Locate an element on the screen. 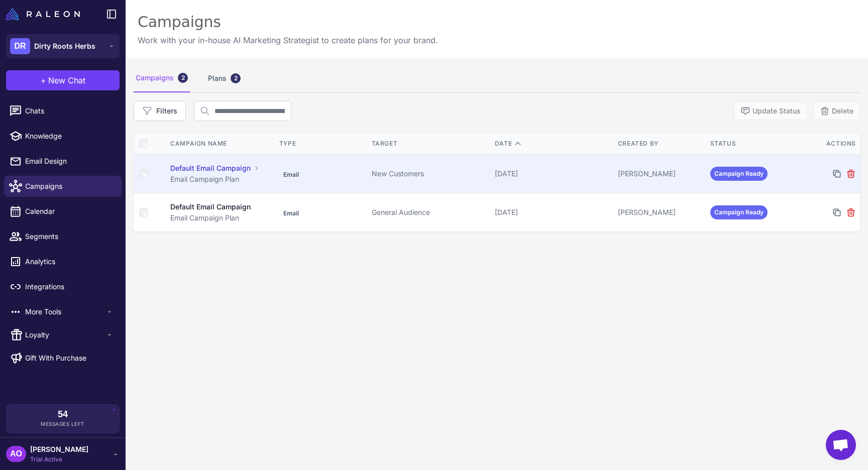 This screenshot has height=470, width=868. div: New Customers is located at coordinates (429, 173).